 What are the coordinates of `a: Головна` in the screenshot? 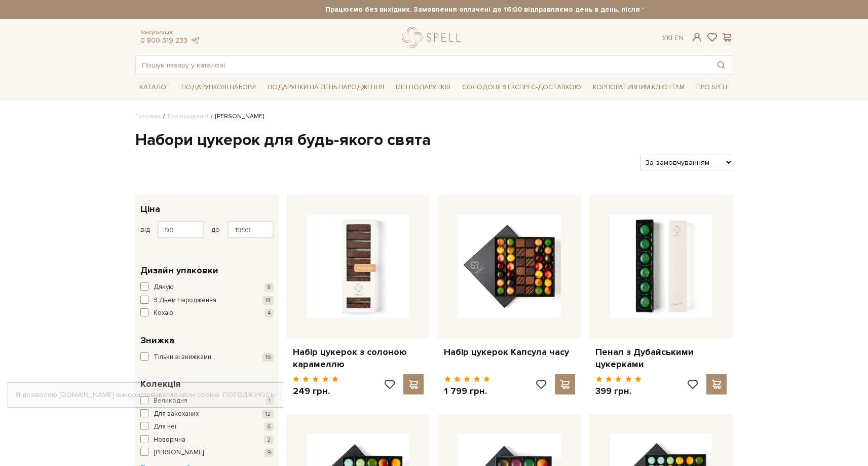 It's located at (148, 116).